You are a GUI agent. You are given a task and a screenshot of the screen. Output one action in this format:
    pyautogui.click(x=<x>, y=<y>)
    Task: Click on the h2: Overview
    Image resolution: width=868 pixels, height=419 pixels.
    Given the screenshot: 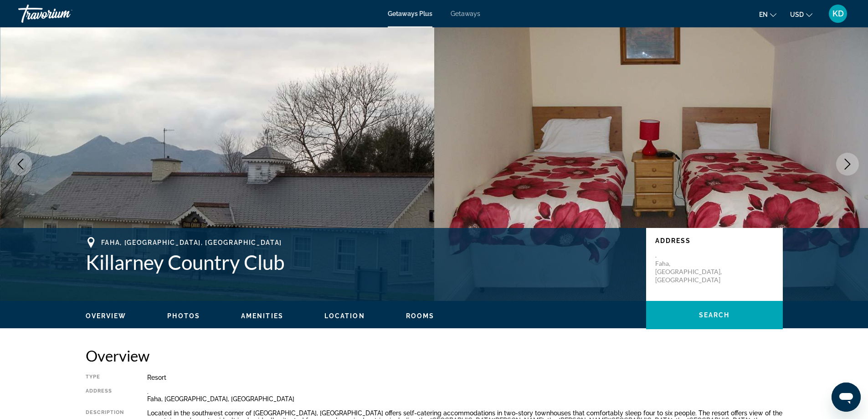 What is the action you would take?
    pyautogui.click(x=434, y=356)
    